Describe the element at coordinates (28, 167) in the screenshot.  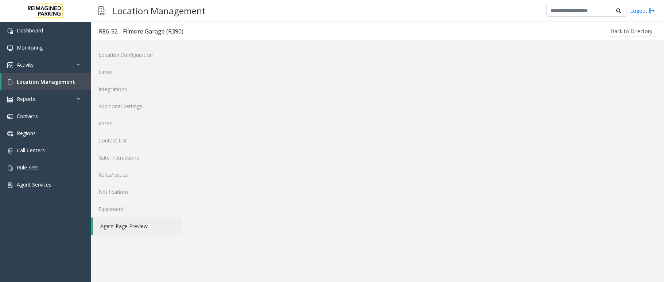
I see `span: Rule Sets` at that location.